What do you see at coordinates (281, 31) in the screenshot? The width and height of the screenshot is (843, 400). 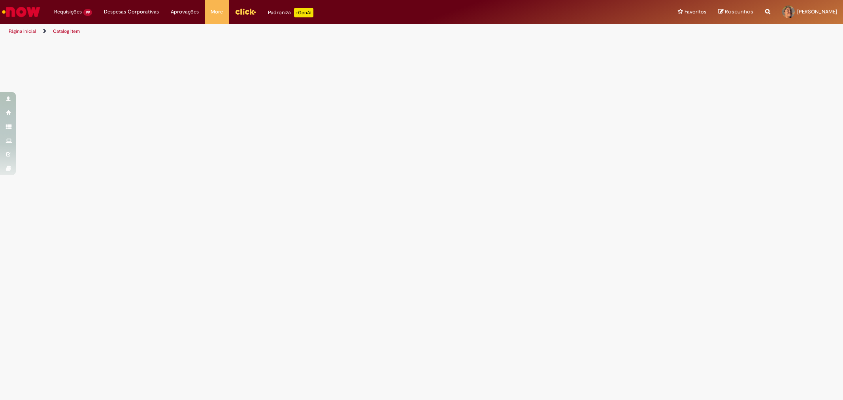 I see `ul: Trilhas de página` at bounding box center [281, 31].